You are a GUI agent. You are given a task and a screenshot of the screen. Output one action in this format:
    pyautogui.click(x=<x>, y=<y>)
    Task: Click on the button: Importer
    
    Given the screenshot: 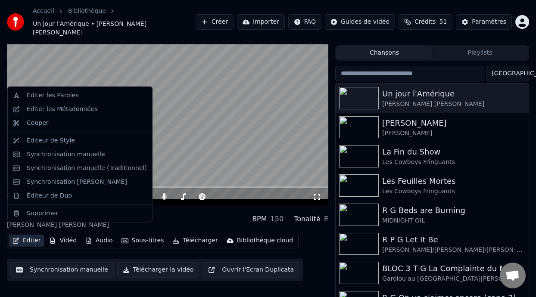 What is the action you would take?
    pyautogui.click(x=260, y=22)
    